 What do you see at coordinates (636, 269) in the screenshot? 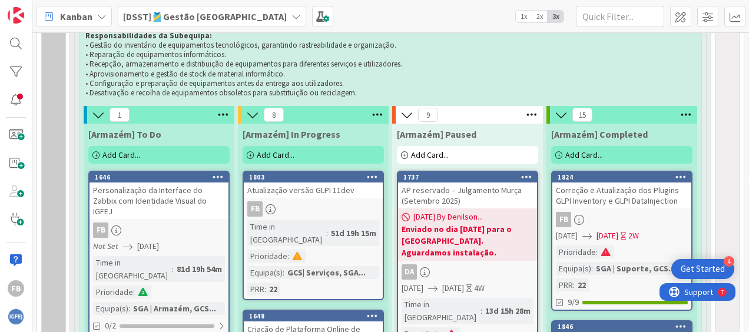
I see `div: SGA | Suporte, GCS...` at bounding box center [636, 269].